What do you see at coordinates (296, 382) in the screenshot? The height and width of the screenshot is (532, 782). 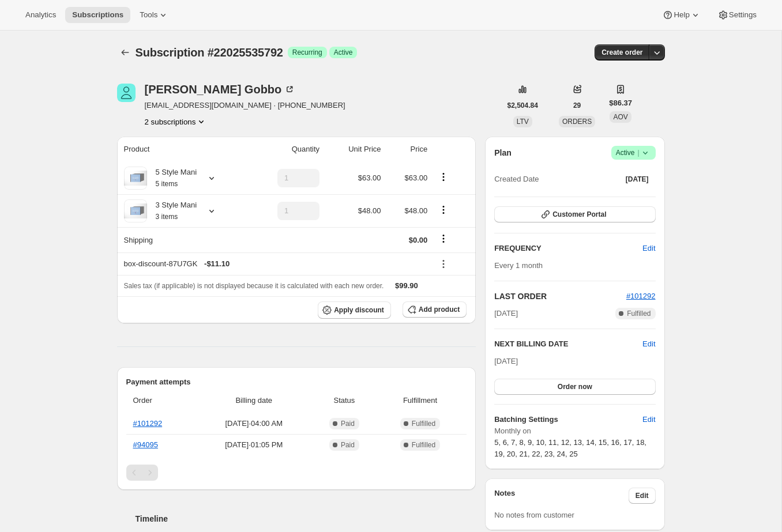 I see `h2: Payment attempts` at bounding box center [296, 382].